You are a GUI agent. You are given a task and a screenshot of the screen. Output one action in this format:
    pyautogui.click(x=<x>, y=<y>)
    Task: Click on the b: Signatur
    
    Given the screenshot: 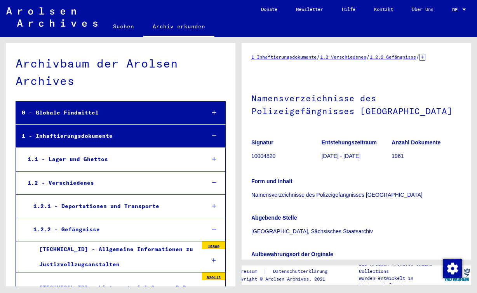 What is the action you would take?
    pyautogui.click(x=262, y=142)
    